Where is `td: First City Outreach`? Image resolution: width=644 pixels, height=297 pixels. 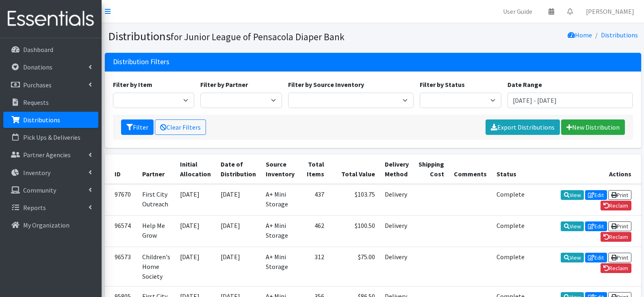
td: First City Outreach is located at coordinates (156, 200).